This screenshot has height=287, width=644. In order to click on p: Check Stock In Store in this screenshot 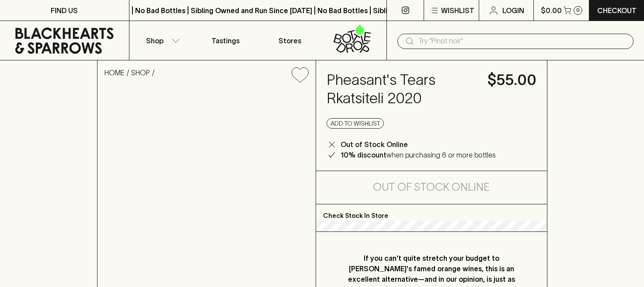, I will do `click(431, 213)`.